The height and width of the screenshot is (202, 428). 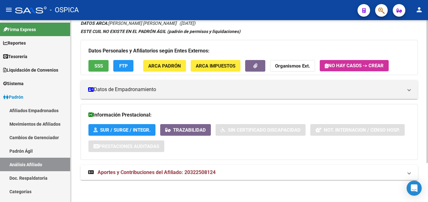 I want to click on mat-expansion-panel-header: Datos de Empadronamiento, so click(x=249, y=90).